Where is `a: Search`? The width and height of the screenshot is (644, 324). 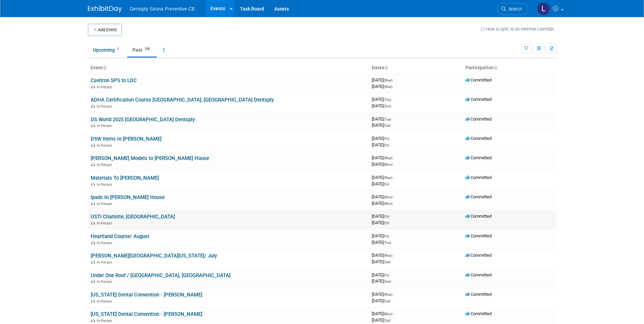 a: Search is located at coordinates (512, 9).